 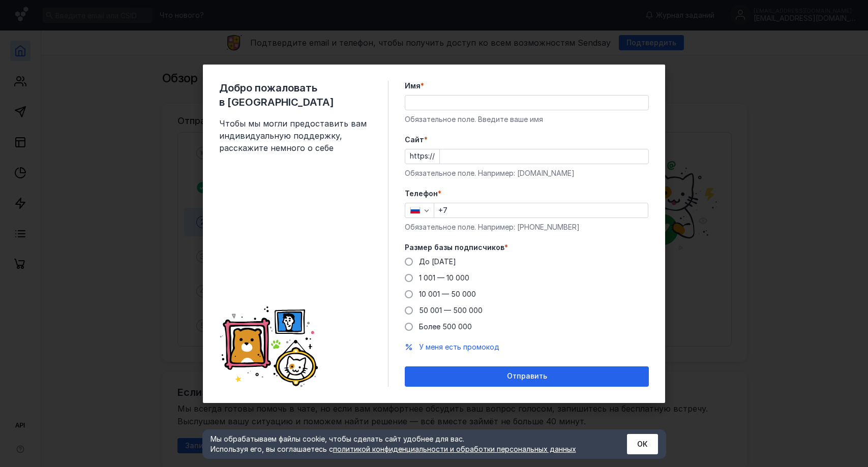 What do you see at coordinates (406, 445) in the screenshot?
I see `div: Мы обрабатываем файлы cookie, чтобы сделать сайт удобнее для вас. Используя его, вы соглашаетесь c` at bounding box center [406, 445].